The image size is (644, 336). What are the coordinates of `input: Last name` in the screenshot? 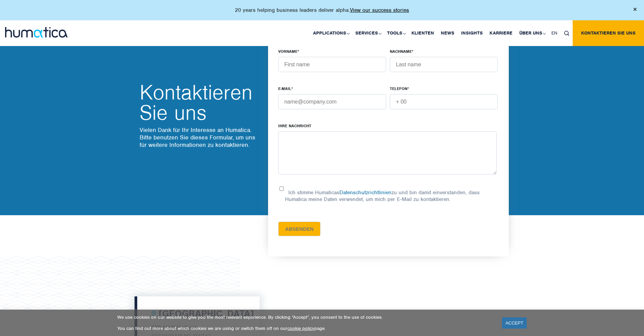 It's located at (444, 65).